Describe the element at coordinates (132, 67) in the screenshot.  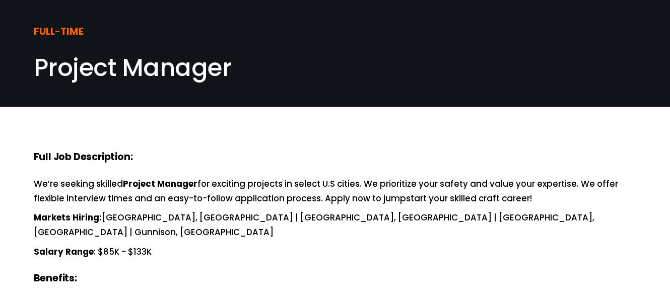
I see `span: Project Manager` at that location.